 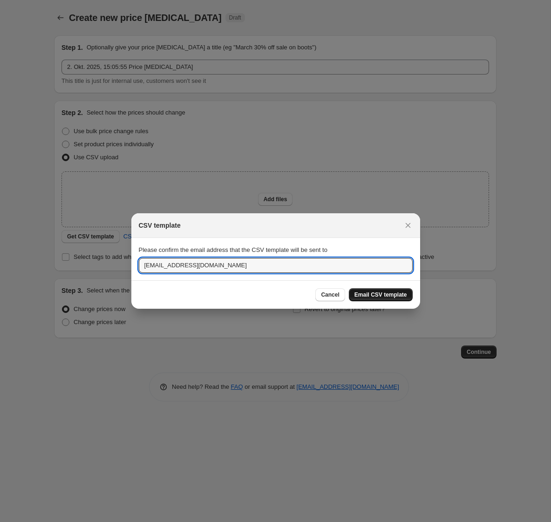 What do you see at coordinates (380, 295) in the screenshot?
I see `span: Email CSV template` at bounding box center [380, 295].